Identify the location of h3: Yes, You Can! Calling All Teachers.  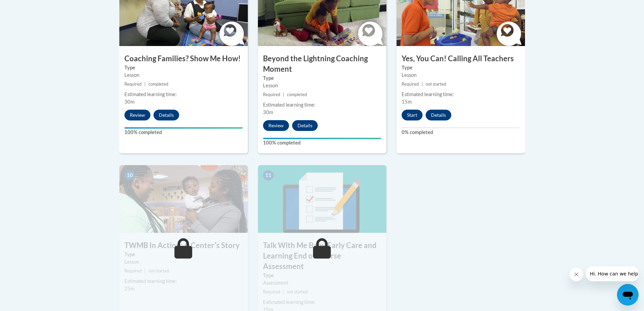
(461, 59).